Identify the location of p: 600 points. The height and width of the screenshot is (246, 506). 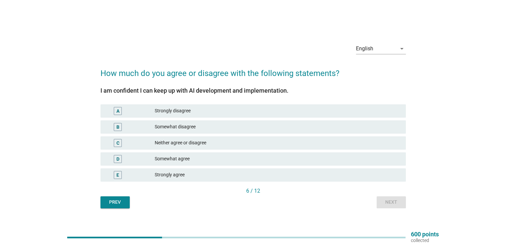
(425, 234).